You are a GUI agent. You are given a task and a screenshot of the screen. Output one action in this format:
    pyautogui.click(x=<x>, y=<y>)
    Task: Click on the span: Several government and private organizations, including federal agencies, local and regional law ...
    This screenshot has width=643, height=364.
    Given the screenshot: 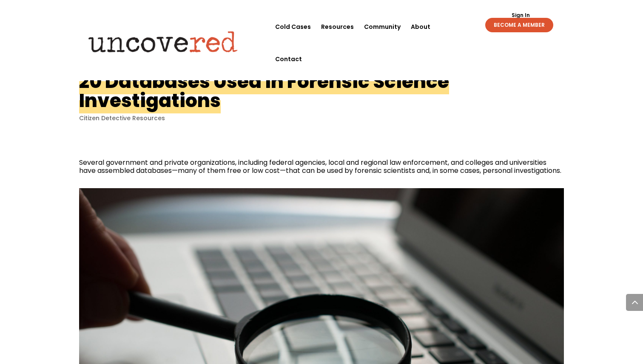 What is the action you would take?
    pyautogui.click(x=320, y=166)
    